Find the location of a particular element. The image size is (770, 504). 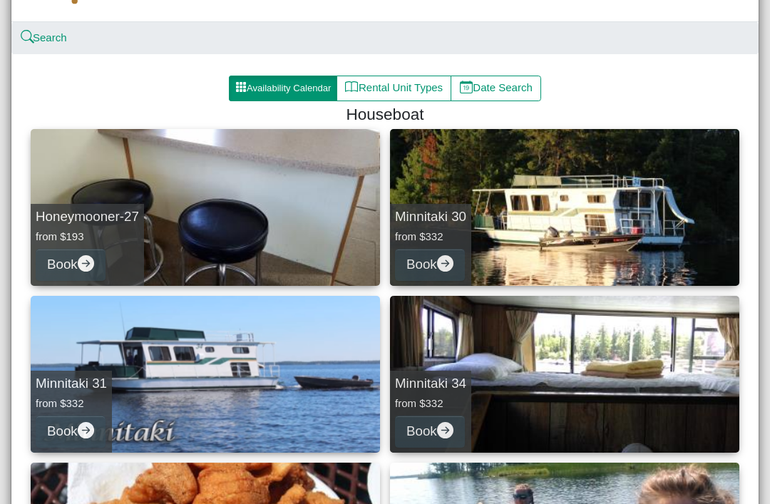

h4: Houseboat is located at coordinates (385, 114).